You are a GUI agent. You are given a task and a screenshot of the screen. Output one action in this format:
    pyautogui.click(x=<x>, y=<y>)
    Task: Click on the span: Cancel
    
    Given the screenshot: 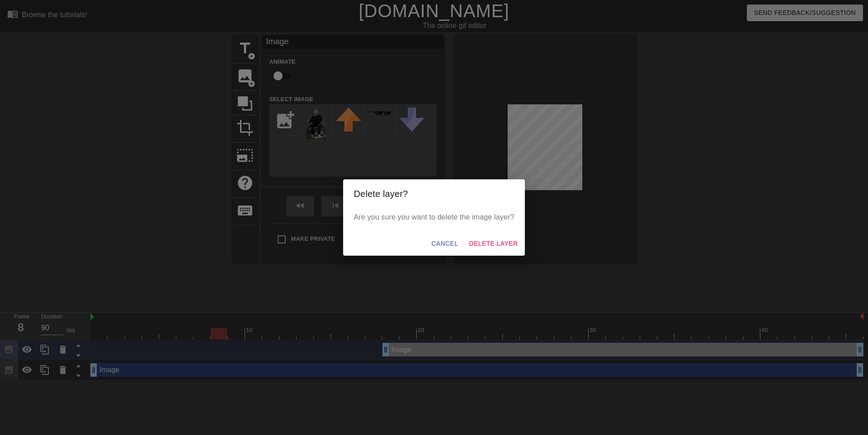 What is the action you would take?
    pyautogui.click(x=444, y=243)
    